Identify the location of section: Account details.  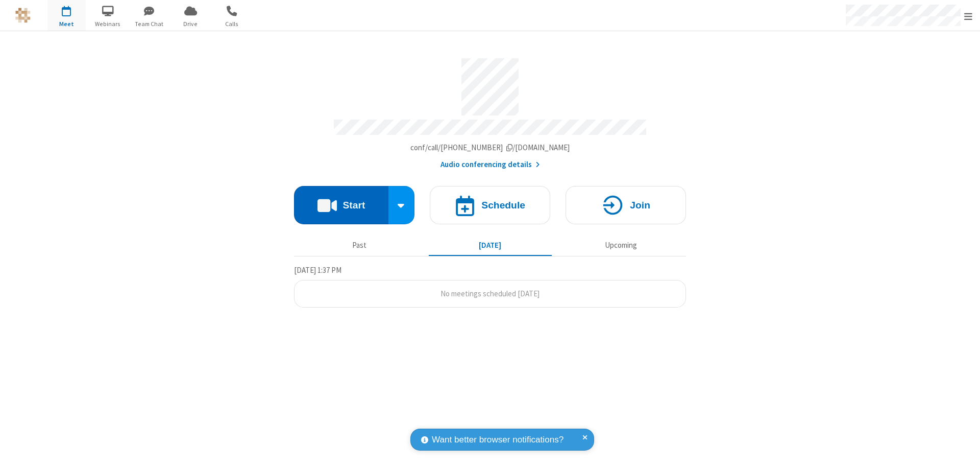
(490, 110).